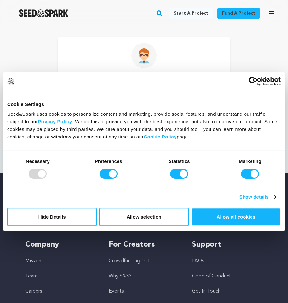 Image resolution: width=288 pixels, height=303 pixels. Describe the element at coordinates (198, 261) in the screenshot. I see `a: FAQs` at that location.